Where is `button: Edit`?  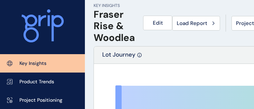
button: Edit is located at coordinates (158, 23).